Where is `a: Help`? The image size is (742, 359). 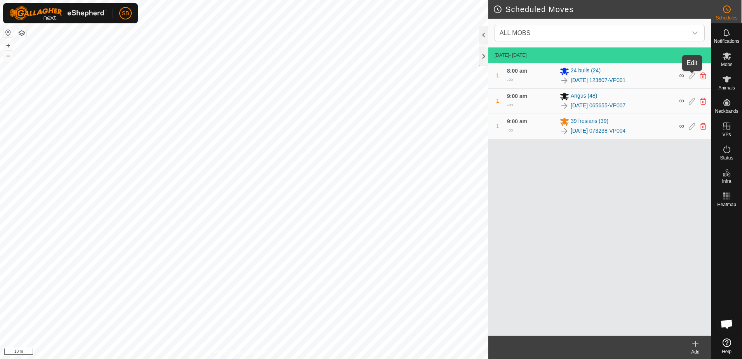 a: Help is located at coordinates (727, 346).